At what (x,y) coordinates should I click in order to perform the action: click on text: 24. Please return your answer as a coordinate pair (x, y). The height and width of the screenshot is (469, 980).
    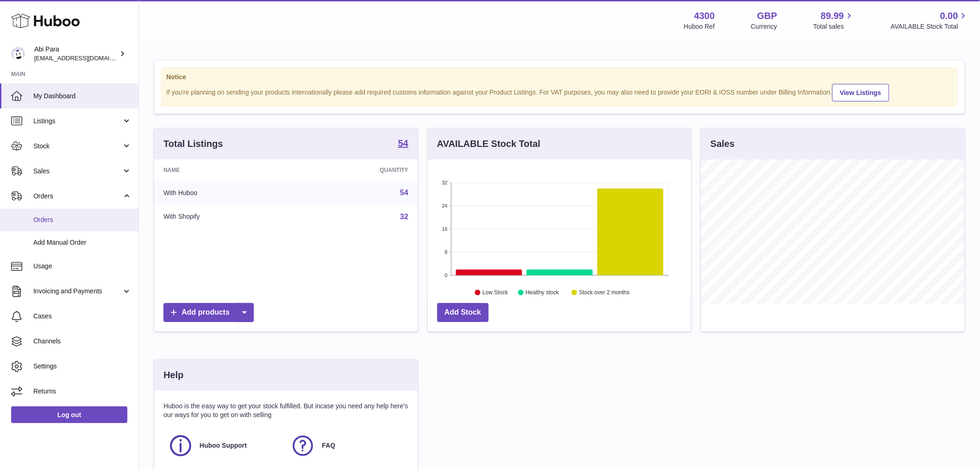
    Looking at the image, I should click on (445, 206).